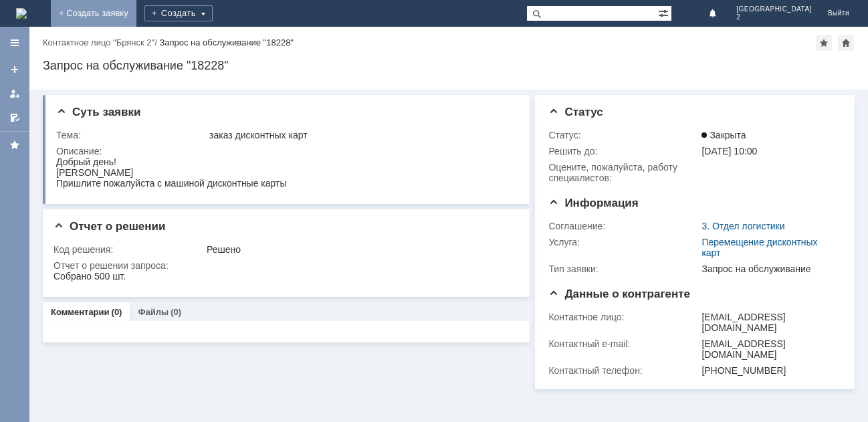 The width and height of the screenshot is (868, 422). What do you see at coordinates (14, 118) in the screenshot?
I see `a: Мои согласования` at bounding box center [14, 118].